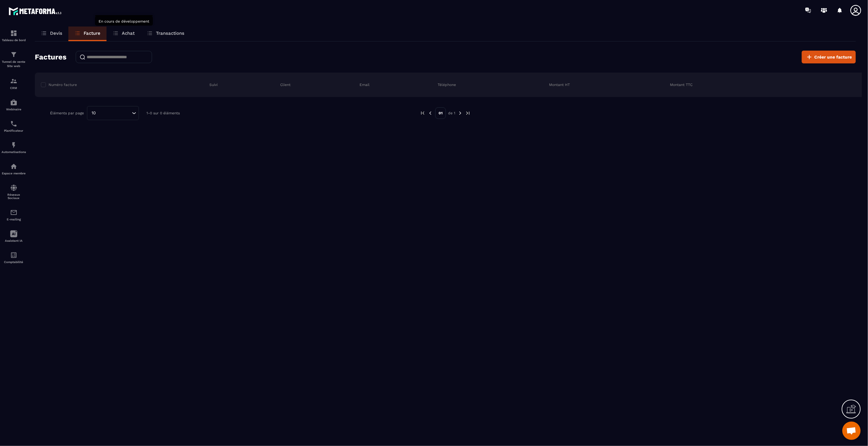  I want to click on p: Achat, so click(128, 33).